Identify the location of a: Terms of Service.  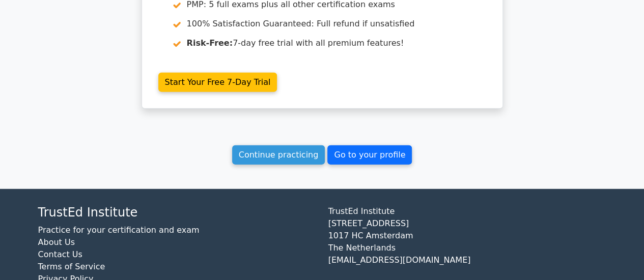
(72, 266).